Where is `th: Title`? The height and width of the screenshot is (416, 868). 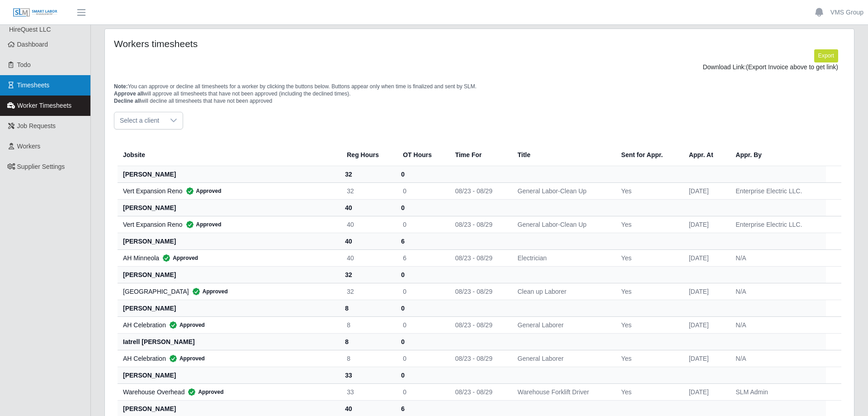 th: Title is located at coordinates (562, 155).